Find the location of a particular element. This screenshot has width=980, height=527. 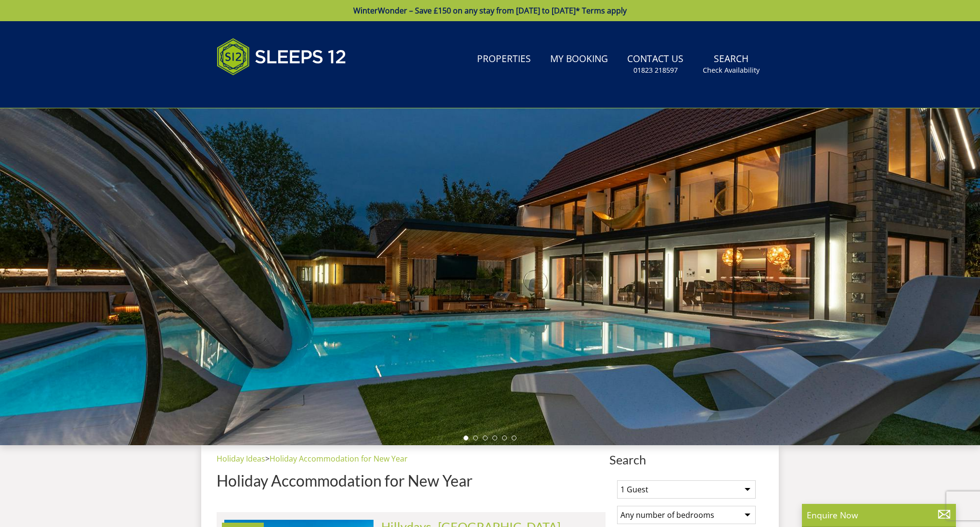

span: Search is located at coordinates (686, 460).